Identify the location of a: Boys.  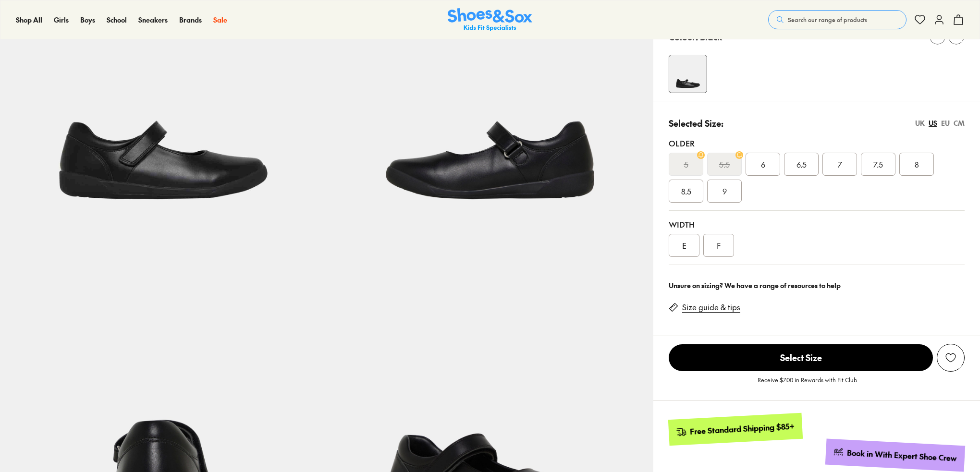
(87, 20).